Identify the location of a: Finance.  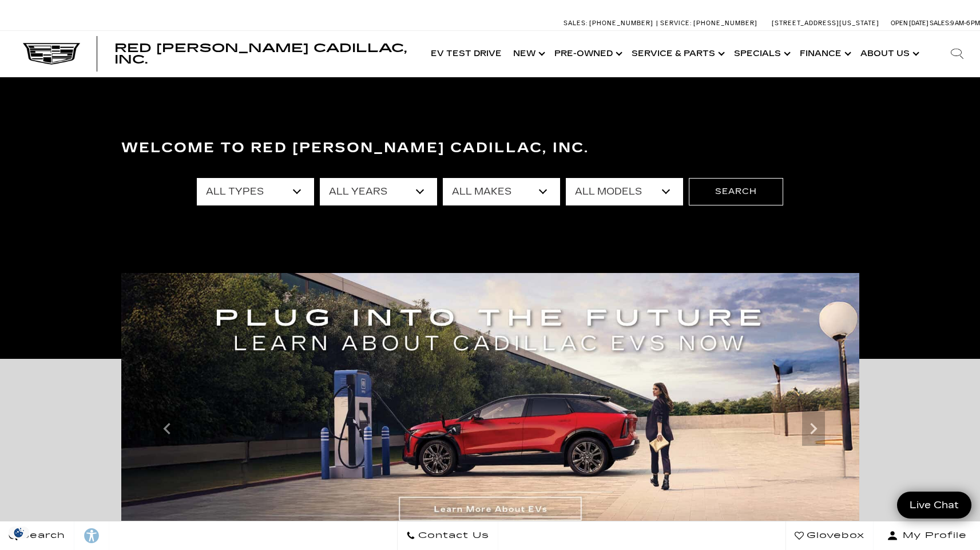
(825, 54).